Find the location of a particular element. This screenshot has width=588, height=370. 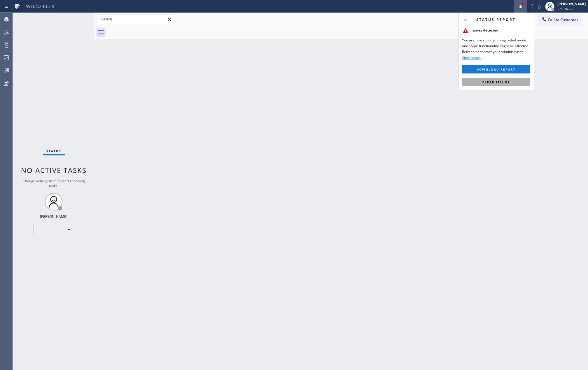

span: No active tasks is located at coordinates (54, 170).